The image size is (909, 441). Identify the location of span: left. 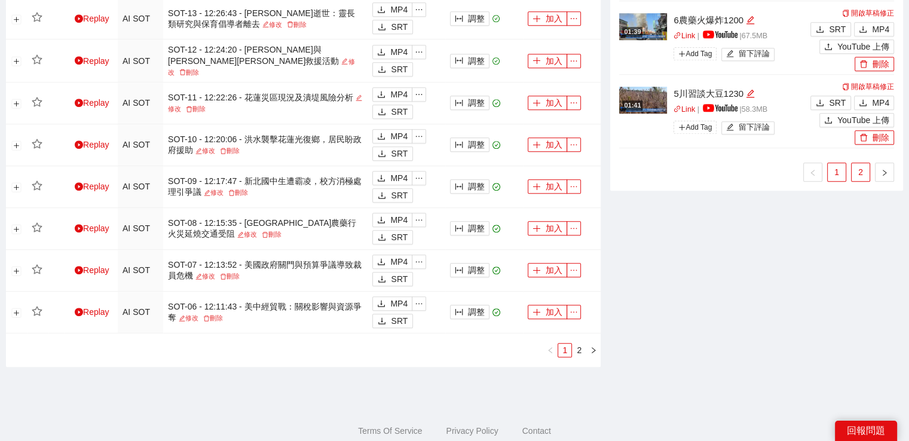
(550, 350).